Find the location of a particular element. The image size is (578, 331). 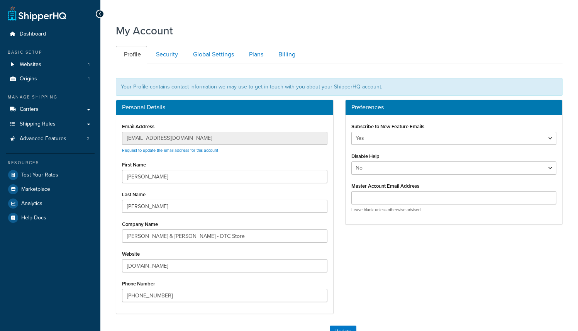

li: Help Docs is located at coordinates (50, 218).